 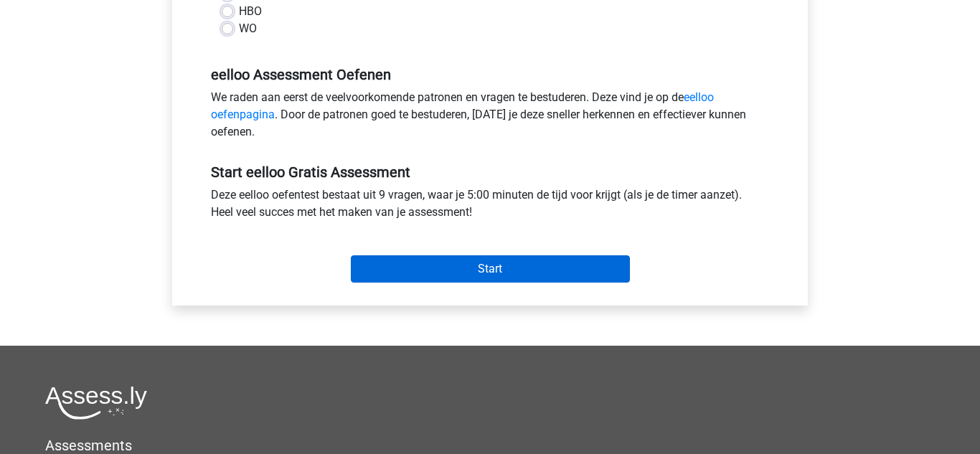 What do you see at coordinates (248, 29) in the screenshot?
I see `label: WO` at bounding box center [248, 29].